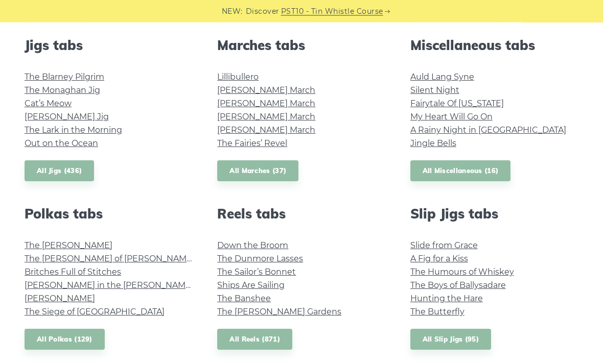 This screenshot has width=603, height=364. Describe the element at coordinates (62, 143) in the screenshot. I see `a: Out on the Ocean` at that location.